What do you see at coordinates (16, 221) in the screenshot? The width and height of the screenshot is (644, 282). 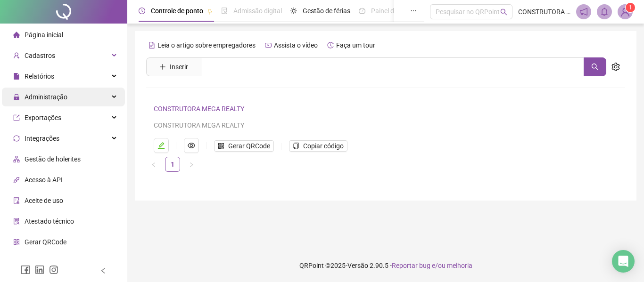 I see `span: solution` at bounding box center [16, 221].